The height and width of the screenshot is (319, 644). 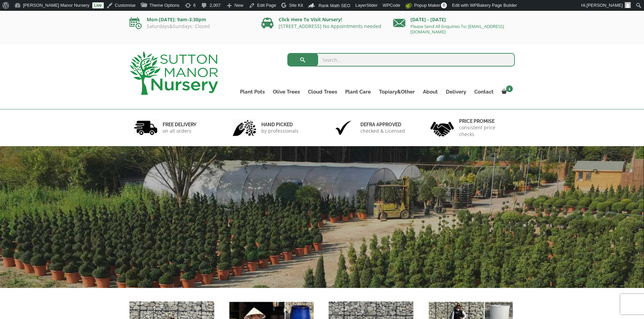 What do you see at coordinates (430, 92) in the screenshot?
I see `a: About` at bounding box center [430, 92].